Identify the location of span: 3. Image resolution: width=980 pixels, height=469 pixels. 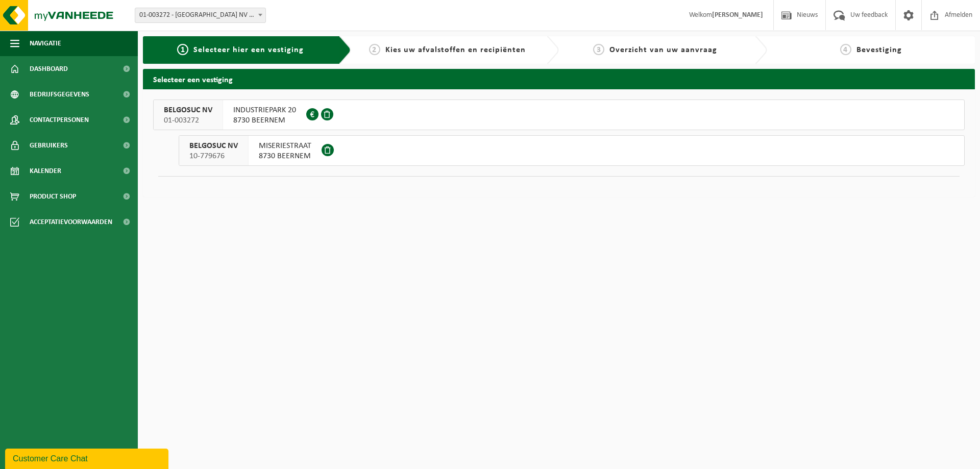
(599, 49).